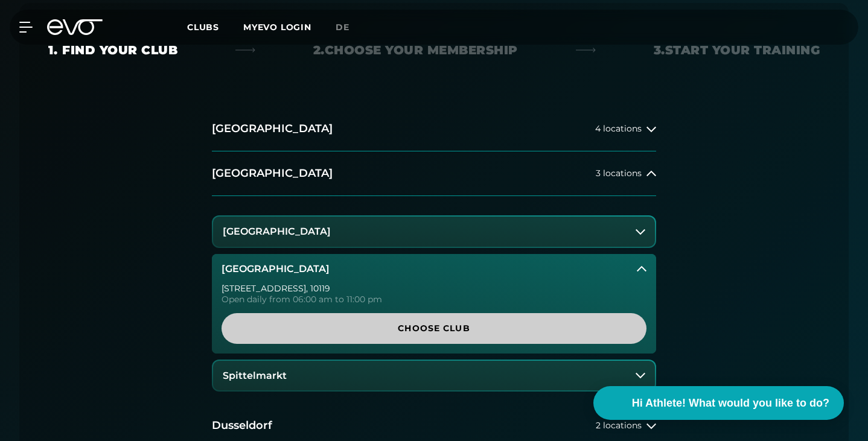 The image size is (868, 441). I want to click on font: 3, so click(598, 173).